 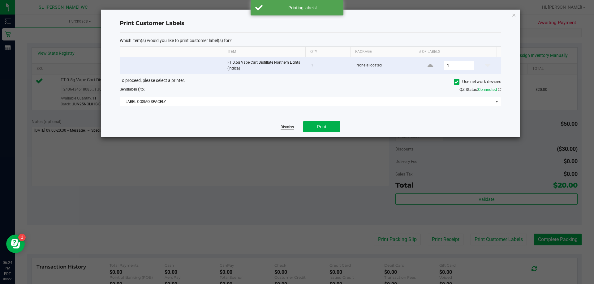 I want to click on p: Which item(s) would you like to print customer label(s) for?, so click(x=310, y=41).